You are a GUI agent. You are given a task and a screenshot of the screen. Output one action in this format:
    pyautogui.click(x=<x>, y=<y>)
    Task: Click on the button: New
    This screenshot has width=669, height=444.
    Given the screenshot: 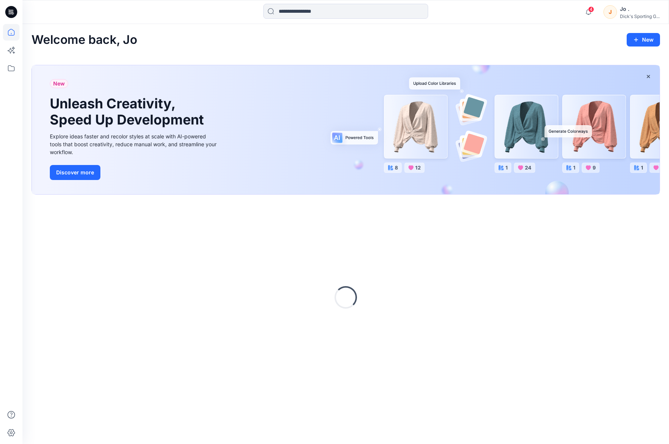 What is the action you would take?
    pyautogui.click(x=644, y=40)
    